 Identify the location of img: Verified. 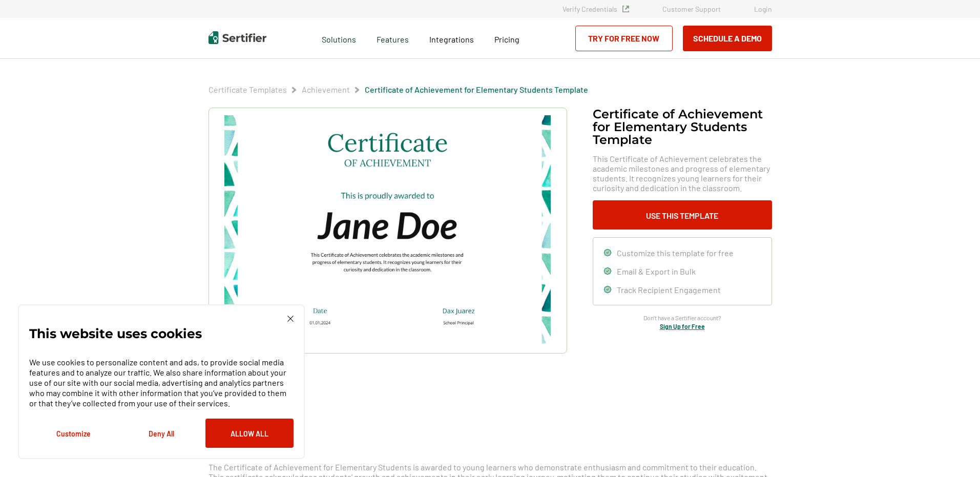
(626, 9).